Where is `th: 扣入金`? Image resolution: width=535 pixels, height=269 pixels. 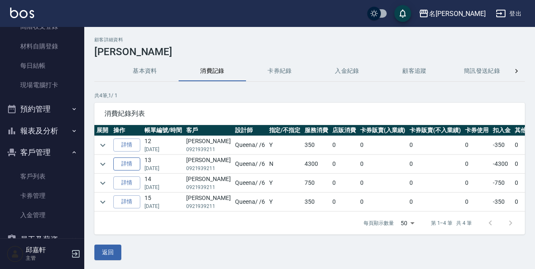 th: 扣入金 is located at coordinates (502, 131).